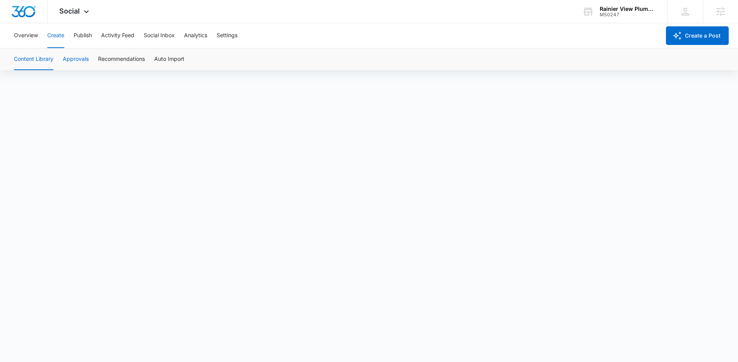  I want to click on button: Create, so click(56, 36).